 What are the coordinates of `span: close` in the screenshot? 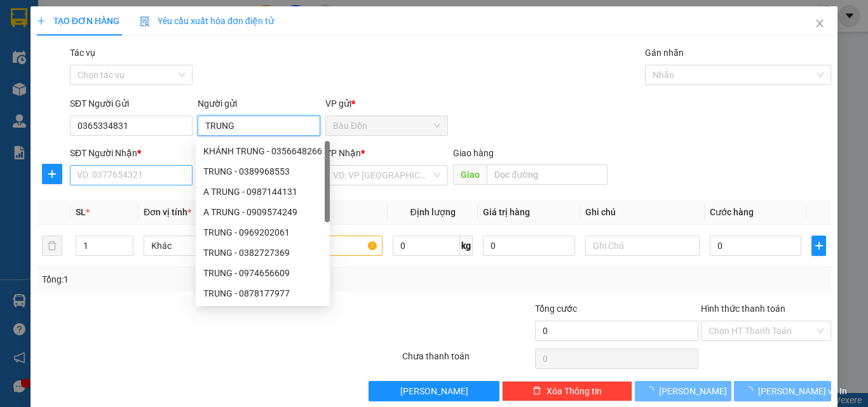 It's located at (820, 24).